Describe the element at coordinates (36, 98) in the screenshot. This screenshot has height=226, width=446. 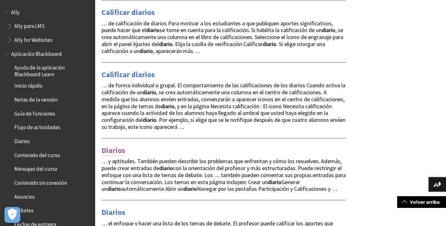
I see `span: Notas de la versión` at that location.